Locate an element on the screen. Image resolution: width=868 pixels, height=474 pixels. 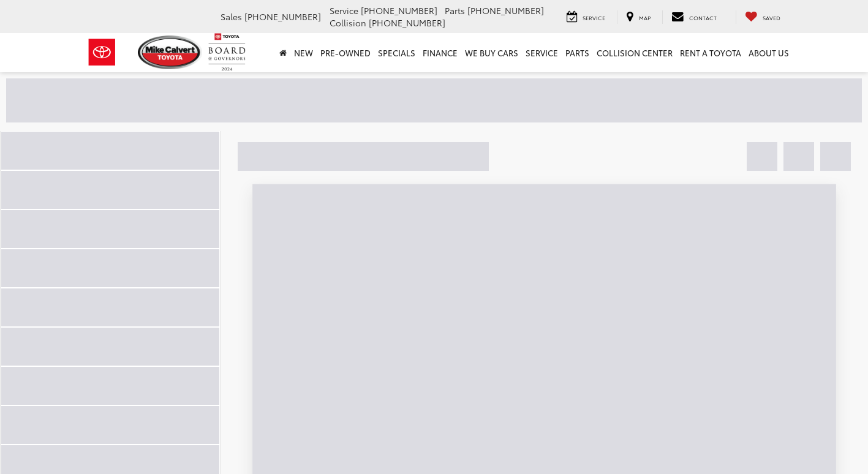
a: Map is located at coordinates (639, 17).